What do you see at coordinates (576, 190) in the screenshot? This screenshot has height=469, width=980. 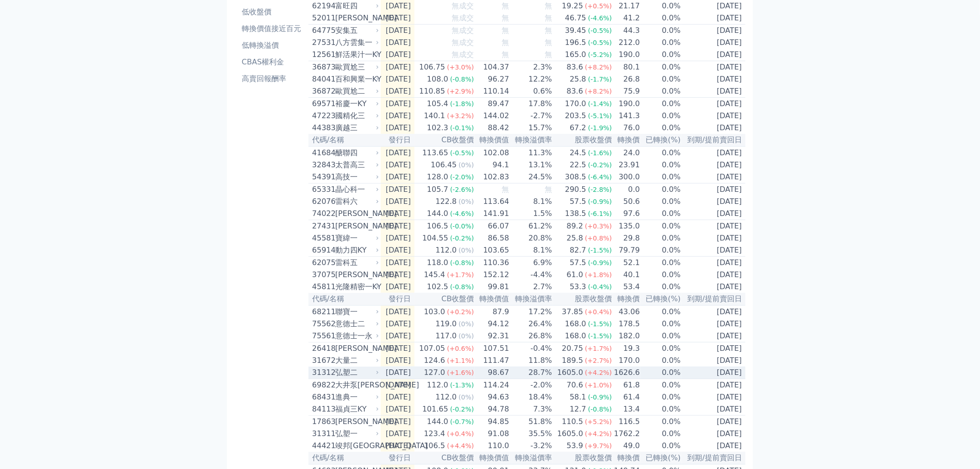 I see `div: 290.5` at bounding box center [576, 190].